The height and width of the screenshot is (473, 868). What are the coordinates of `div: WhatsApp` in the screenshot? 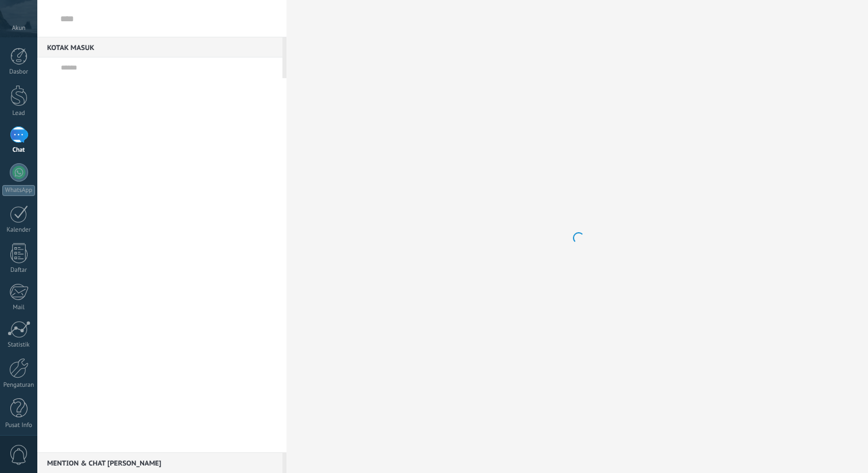 It's located at (19, 190).